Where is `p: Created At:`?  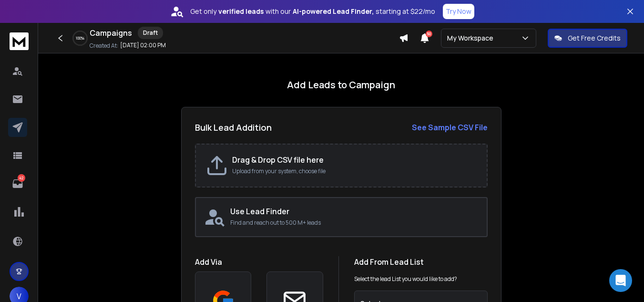 p: Created At: is located at coordinates (104, 46).